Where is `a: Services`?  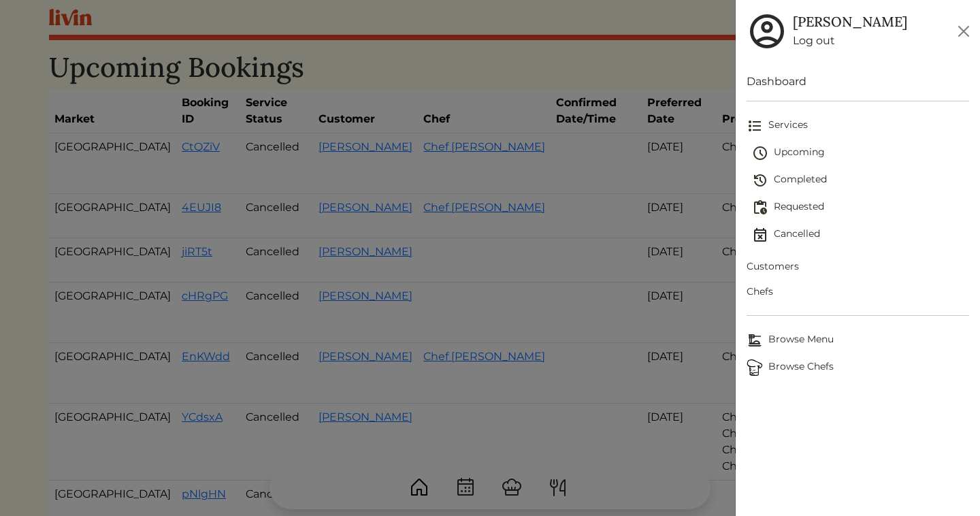 a: Services is located at coordinates (858, 126).